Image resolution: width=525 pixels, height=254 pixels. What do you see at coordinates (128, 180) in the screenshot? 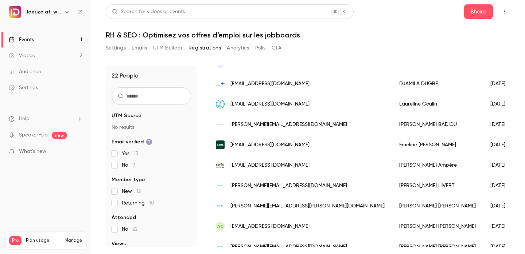
I see `span: Member type` at bounding box center [128, 180].